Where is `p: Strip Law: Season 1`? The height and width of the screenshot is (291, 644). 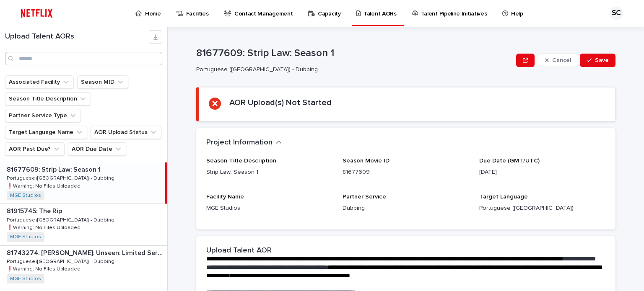
p: Strip Law: Season 1 is located at coordinates (269, 172).